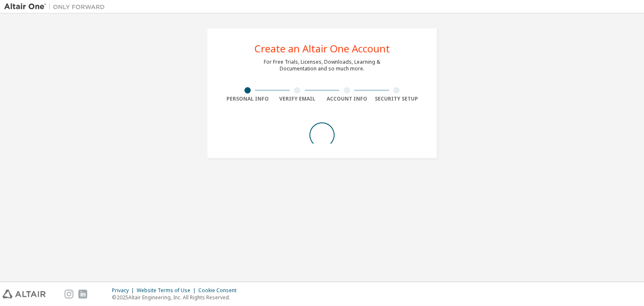 The image size is (644, 306). What do you see at coordinates (322, 65) in the screenshot?
I see `div: For Free Trials, Licenses, Downloads, Learning & Documentation and so much more.` at bounding box center [322, 65].